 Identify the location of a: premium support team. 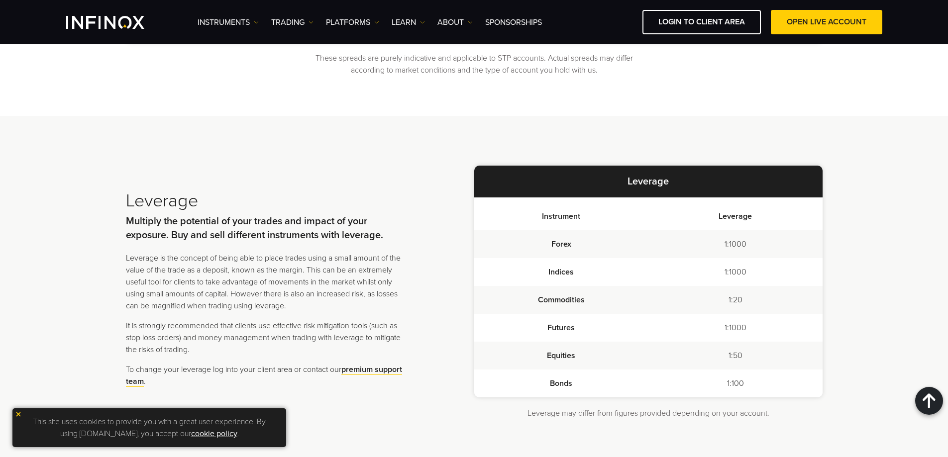
(264, 376).